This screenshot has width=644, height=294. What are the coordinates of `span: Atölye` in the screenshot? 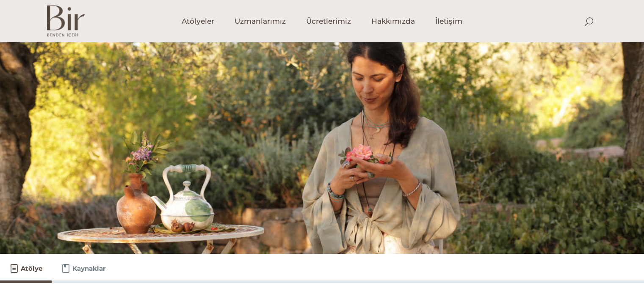 It's located at (31, 269).